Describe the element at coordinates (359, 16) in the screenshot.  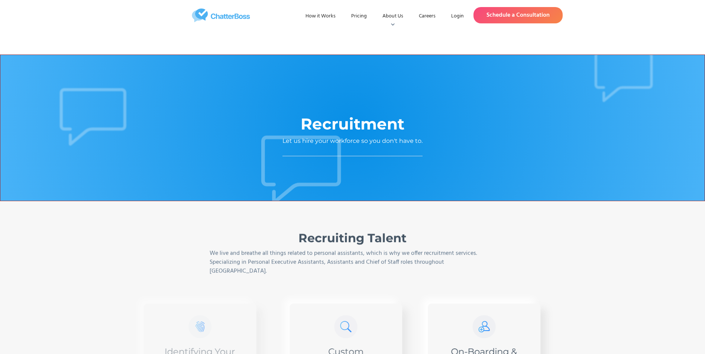
I see `a: Pricing` at that location.